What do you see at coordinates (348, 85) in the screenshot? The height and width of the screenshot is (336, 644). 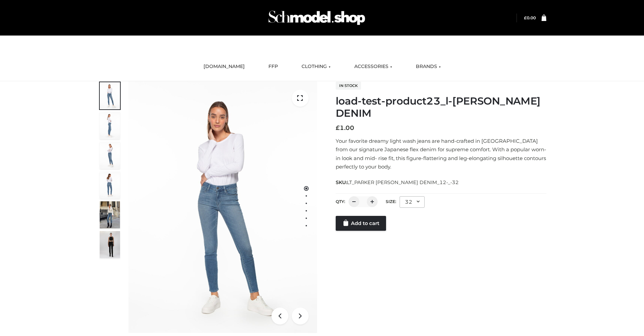 I see `span: In stock` at bounding box center [348, 85].